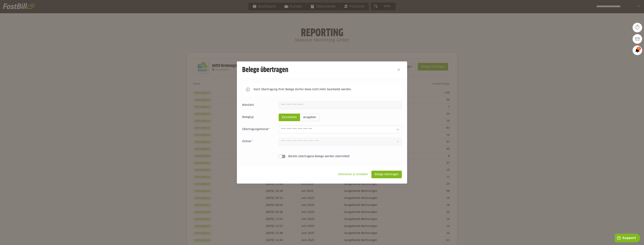 The height and width of the screenshot is (245, 644). What do you see at coordinates (353, 175) in the screenshot?
I see `sl-button: Abbrechen & schließen` at bounding box center [353, 175].